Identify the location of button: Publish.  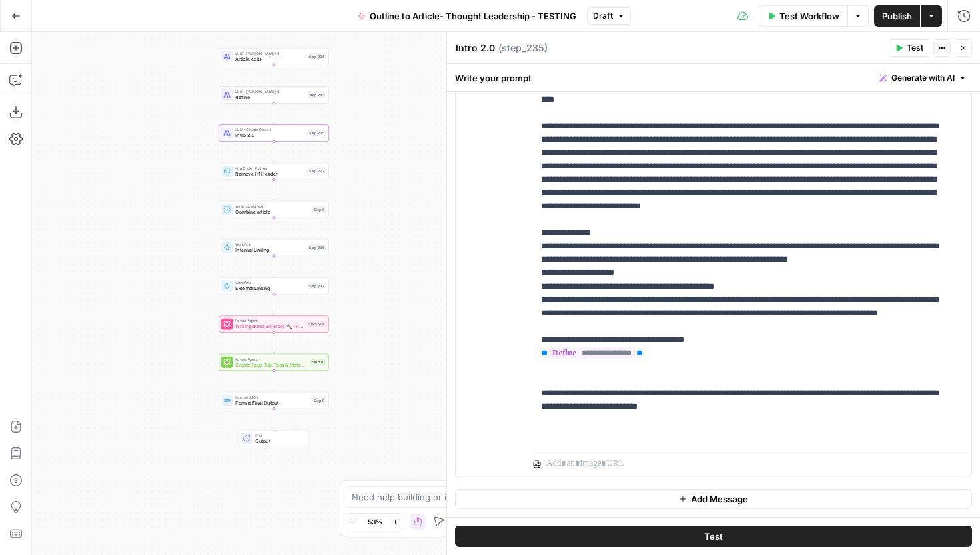
(897, 16).